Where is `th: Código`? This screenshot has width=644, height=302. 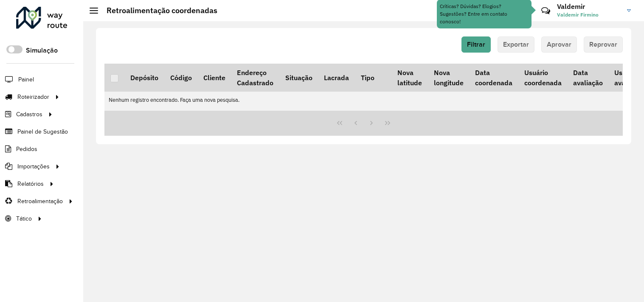
th: Código is located at coordinates (181, 78).